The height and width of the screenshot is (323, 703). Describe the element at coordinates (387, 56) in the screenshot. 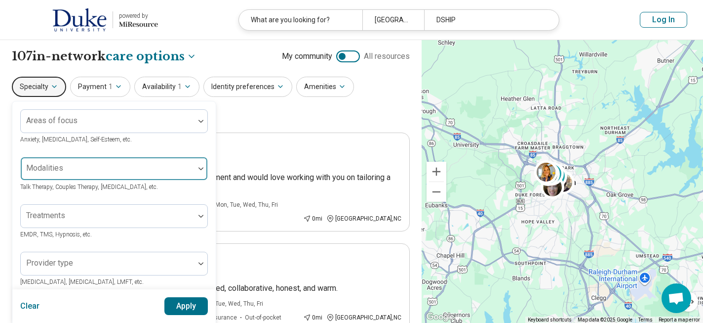

I see `span: All resources` at that location.